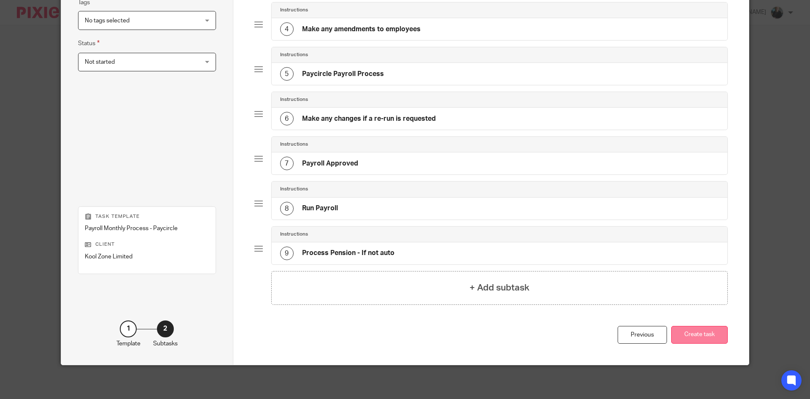  I want to click on div: 7, so click(287, 163).